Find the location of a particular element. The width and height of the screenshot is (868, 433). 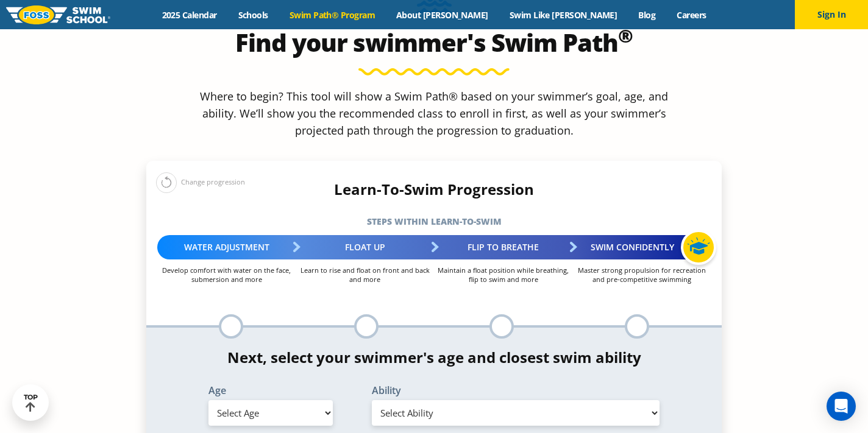

a: 2025 Calendar is located at coordinates (189, 14).